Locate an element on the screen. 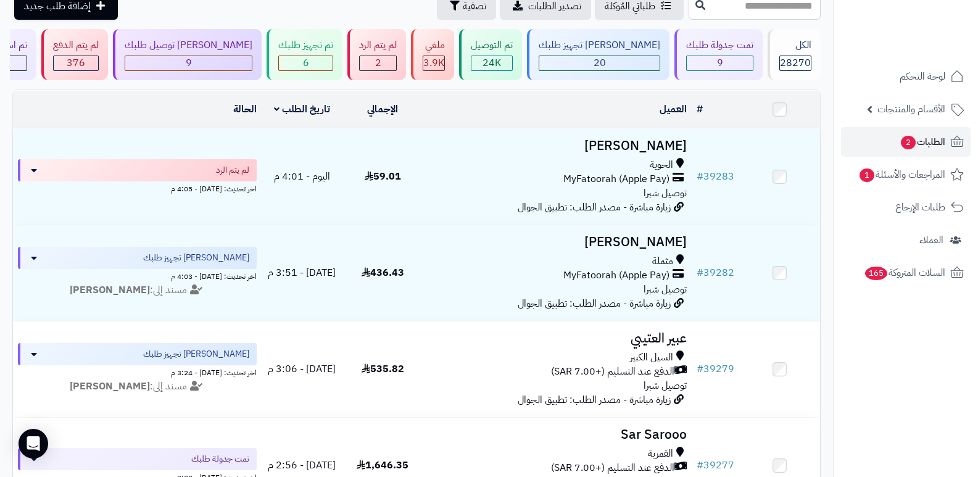 The image size is (978, 477). span: 1 is located at coordinates (867, 175).